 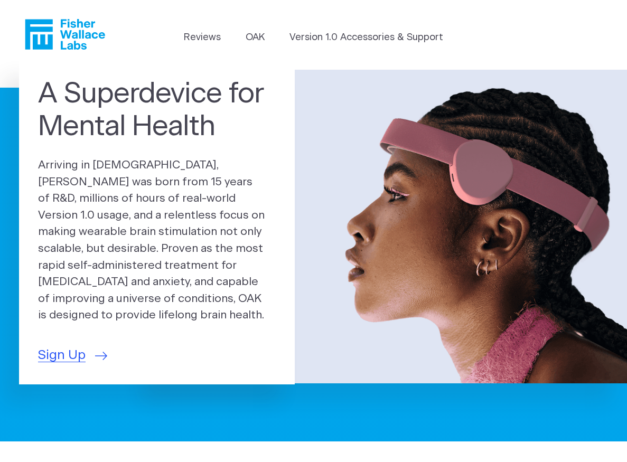 What do you see at coordinates (255, 37) in the screenshot?
I see `a: OAK` at bounding box center [255, 37].